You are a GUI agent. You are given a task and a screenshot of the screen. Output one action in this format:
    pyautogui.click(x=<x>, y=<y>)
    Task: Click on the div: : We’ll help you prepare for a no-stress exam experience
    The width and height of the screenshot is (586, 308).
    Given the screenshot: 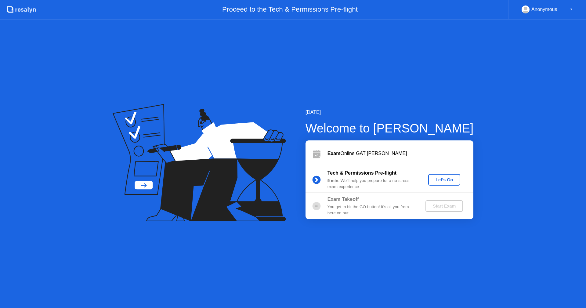 What is the action you would take?
    pyautogui.click(x=372, y=184)
    